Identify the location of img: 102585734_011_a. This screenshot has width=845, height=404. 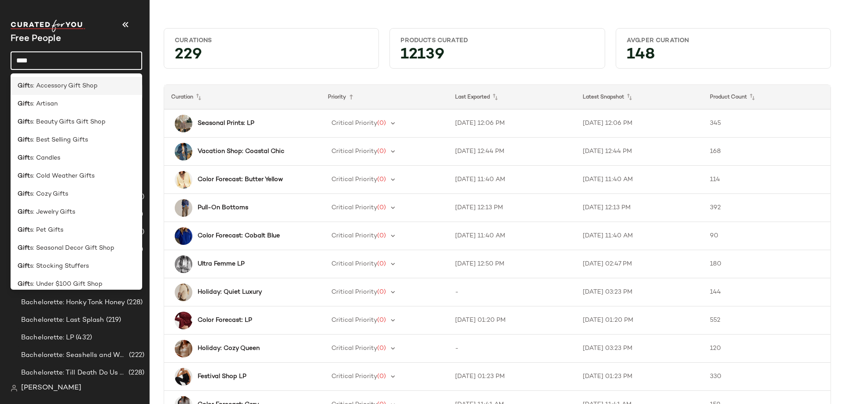
(183, 293).